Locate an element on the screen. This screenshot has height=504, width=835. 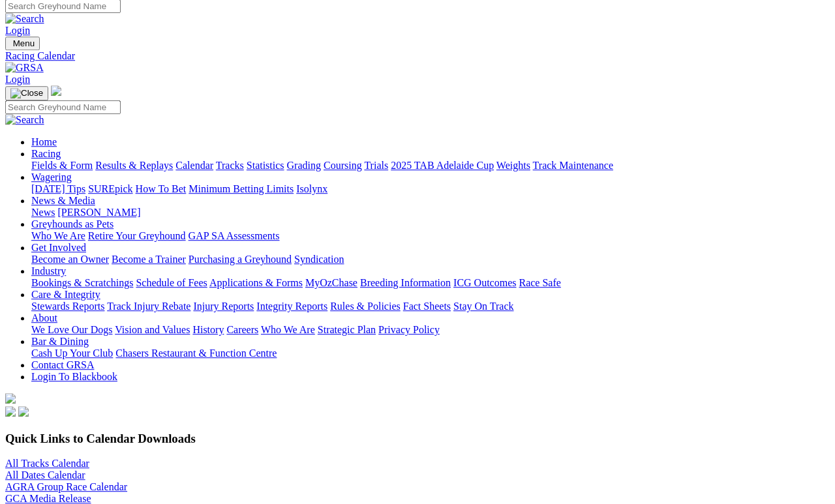
a: All Tracks Calendar is located at coordinates (47, 463).